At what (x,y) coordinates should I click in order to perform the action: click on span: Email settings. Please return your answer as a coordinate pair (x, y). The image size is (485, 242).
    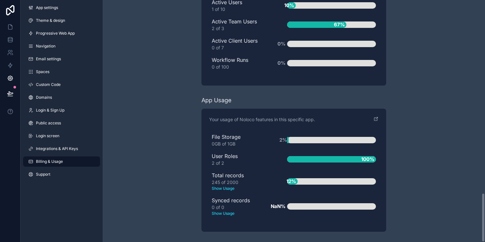
    Looking at the image, I should click on (48, 59).